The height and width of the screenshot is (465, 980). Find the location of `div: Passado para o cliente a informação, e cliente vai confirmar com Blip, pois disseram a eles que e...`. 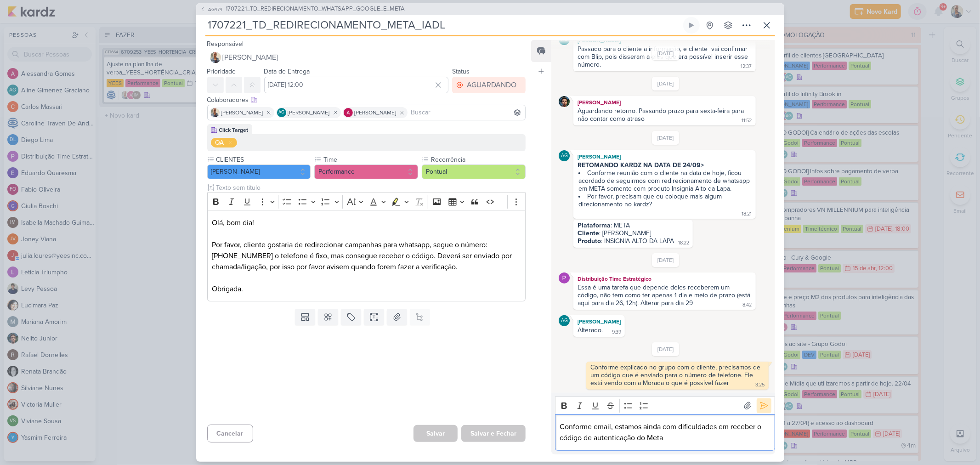

div: Passado para o cliente a informação, e cliente vai confirmar com Blip, pois disseram a eles que e... is located at coordinates (663, 57).